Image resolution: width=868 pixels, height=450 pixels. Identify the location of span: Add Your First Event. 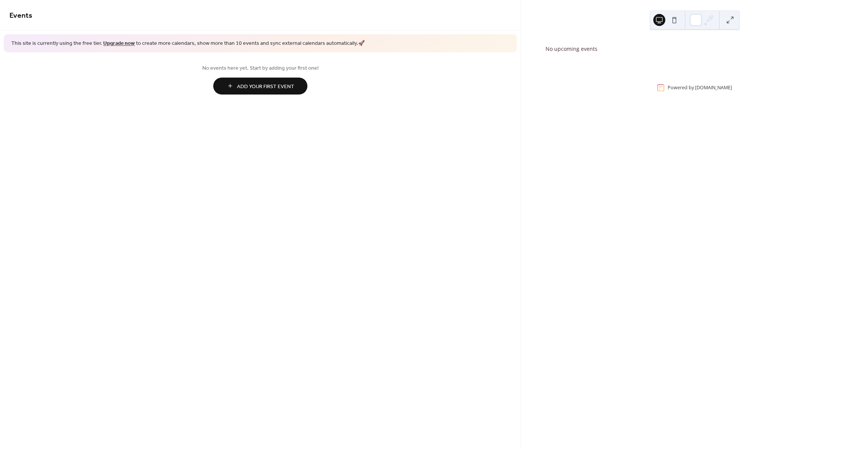
(265, 86).